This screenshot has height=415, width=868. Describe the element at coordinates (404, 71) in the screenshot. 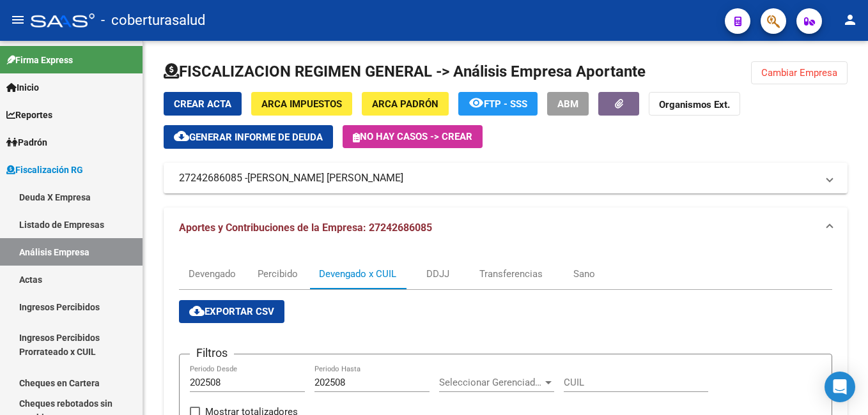

I see `h1: FISCALIZACION REGIMEN GENERAL -> Análisis Empresa Aportante` at that location.